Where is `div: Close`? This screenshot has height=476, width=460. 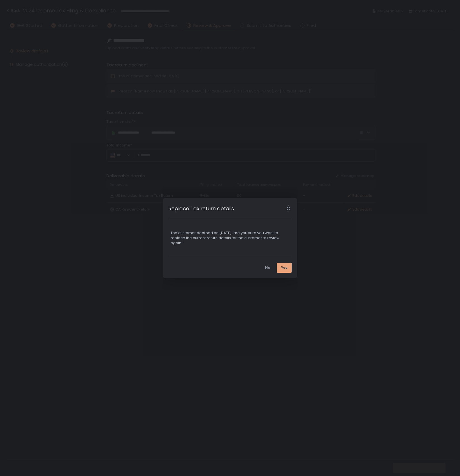 div: Close is located at coordinates (289, 209).